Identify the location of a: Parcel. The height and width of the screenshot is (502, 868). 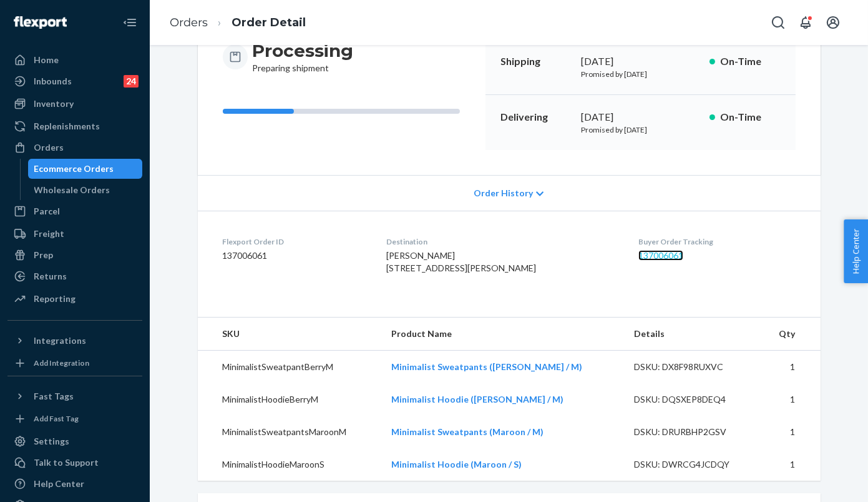
(75, 211).